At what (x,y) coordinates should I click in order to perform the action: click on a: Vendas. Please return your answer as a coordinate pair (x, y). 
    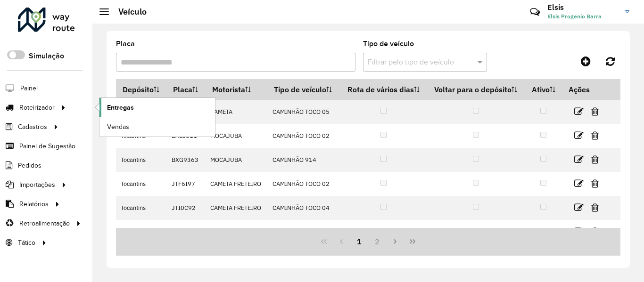
    Looking at the image, I should click on (157, 127).